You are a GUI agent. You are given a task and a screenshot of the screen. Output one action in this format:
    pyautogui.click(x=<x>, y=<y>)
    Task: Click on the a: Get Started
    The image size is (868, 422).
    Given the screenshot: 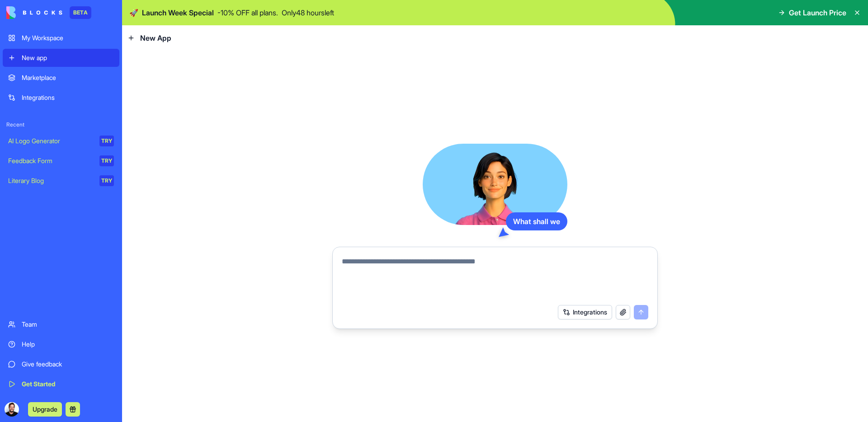 What is the action you would take?
    pyautogui.click(x=61, y=384)
    